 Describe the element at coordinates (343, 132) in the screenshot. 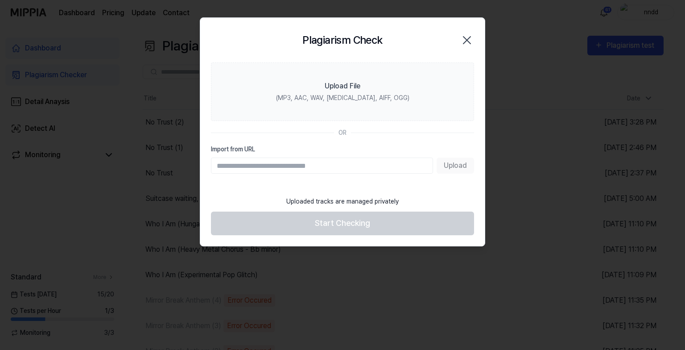

I see `div: OR` at that location.